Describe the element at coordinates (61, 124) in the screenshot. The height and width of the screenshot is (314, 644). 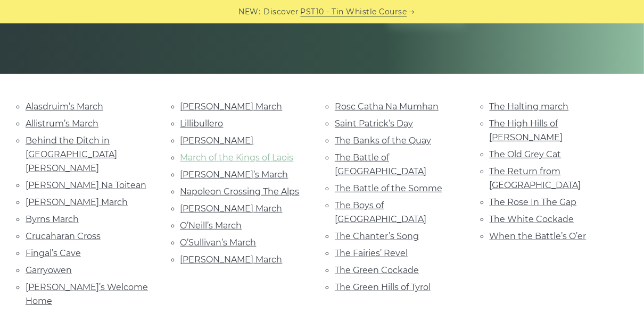
I see `a: Allistrum’s March` at that location.